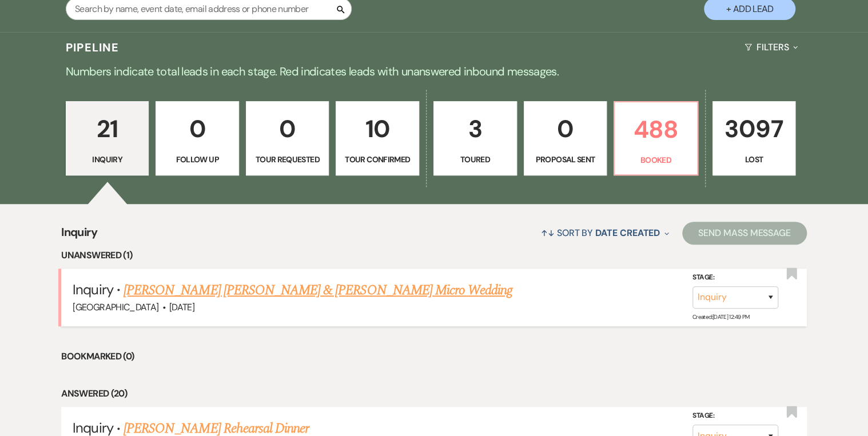  What do you see at coordinates (434, 72) in the screenshot?
I see `p: Numbers indicate total leads in each stage. Red indicates leads with unanswered inbound messages.` at bounding box center [434, 72].